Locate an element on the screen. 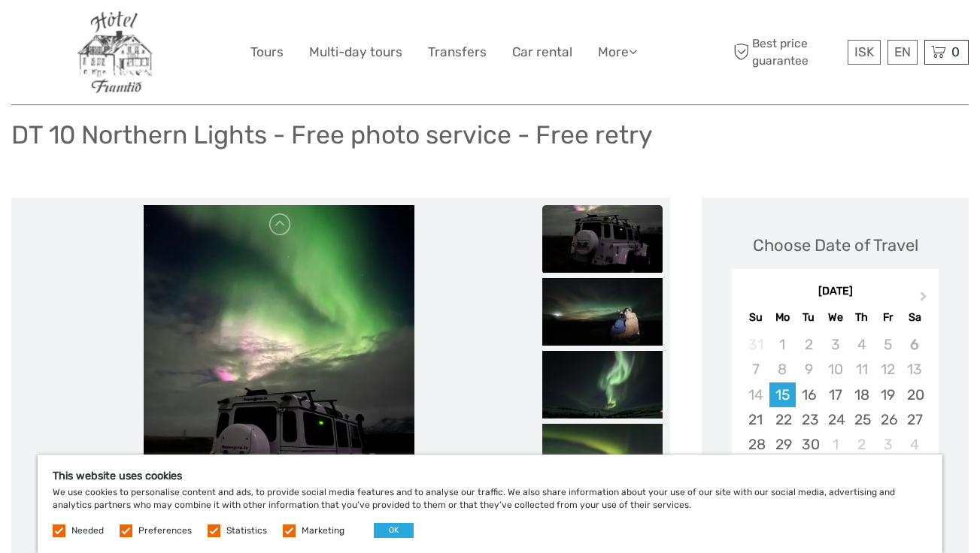 This screenshot has height=553, width=980. button: Open LiveChat chat widget is located at coordinates (182, 32).